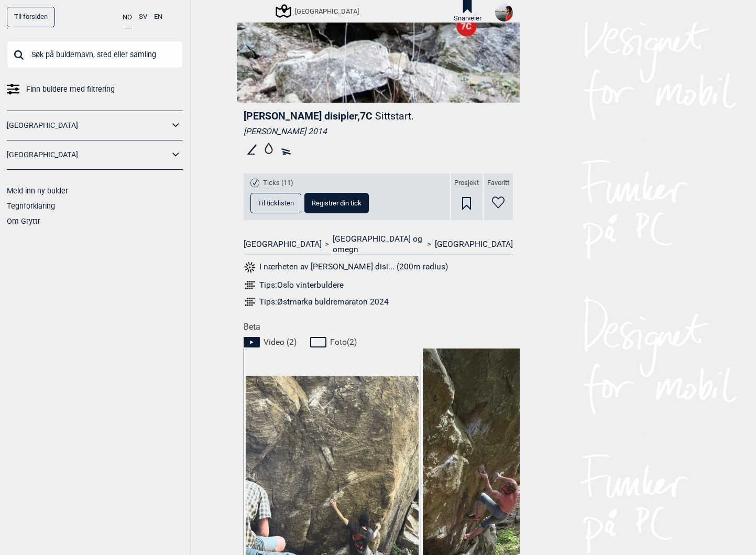 The image size is (756, 555). I want to click on span: Foto ( 2 ), so click(343, 342).